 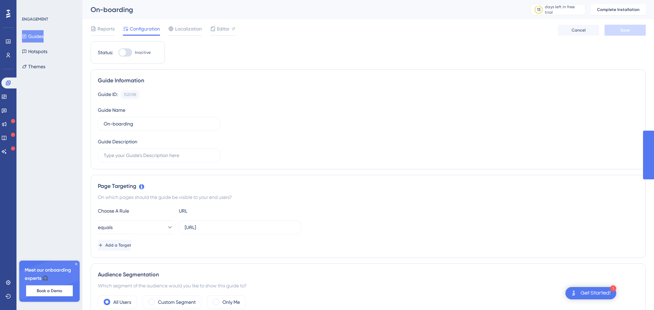 What do you see at coordinates (112, 110) in the screenshot?
I see `div: Guide Name` at bounding box center [112, 110].